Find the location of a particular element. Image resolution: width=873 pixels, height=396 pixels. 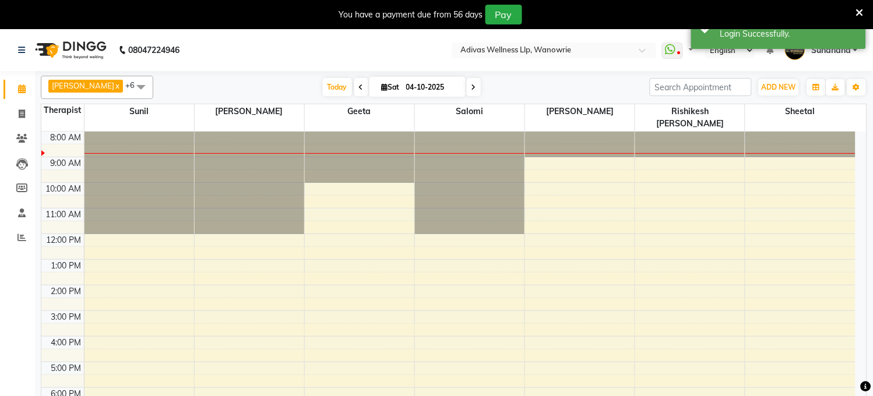

input: Search Appointment is located at coordinates (701, 87).